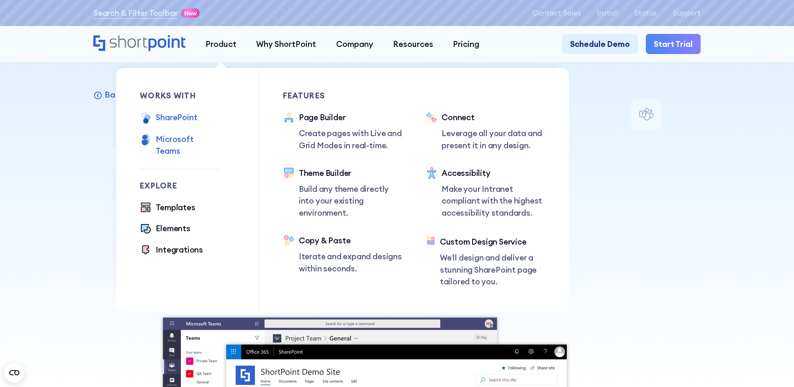  Describe the element at coordinates (165, 228) in the screenshot. I see `a: Elements` at that location.